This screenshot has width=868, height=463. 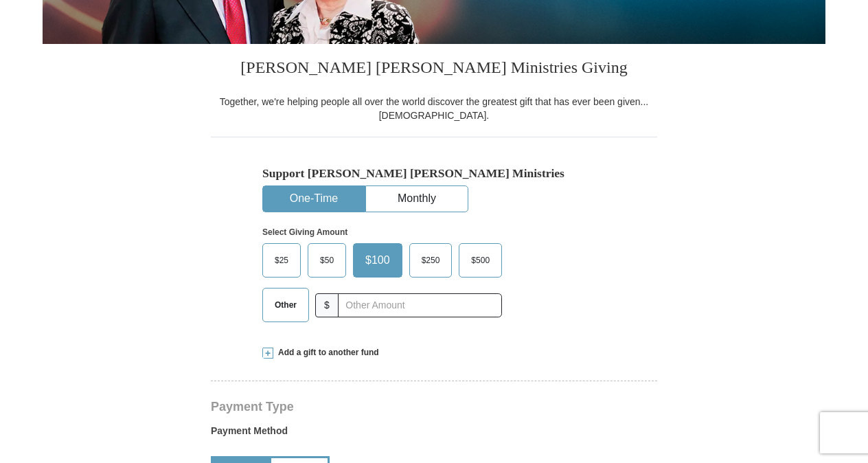 I want to click on span: $500, so click(x=480, y=261).